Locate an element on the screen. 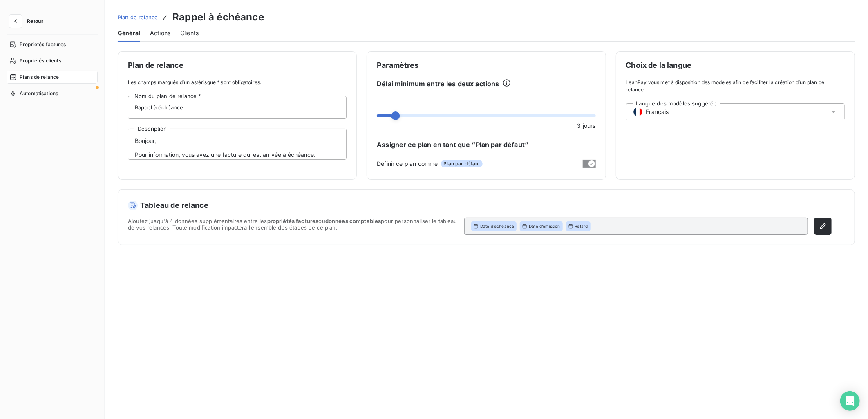 The image size is (868, 419). span: Retard is located at coordinates (582, 226).